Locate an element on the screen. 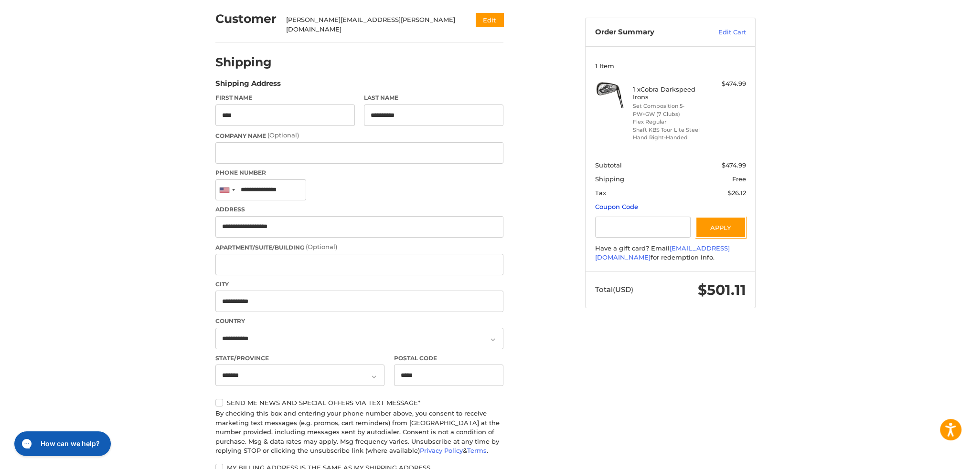 The height and width of the screenshot is (469, 971). button: Edit is located at coordinates (489, 20).